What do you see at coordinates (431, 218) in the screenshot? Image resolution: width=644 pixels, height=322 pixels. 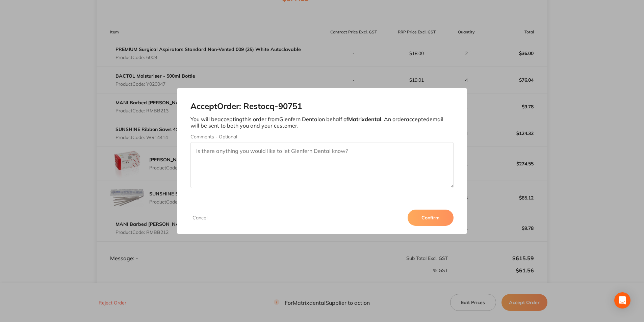 I see `button: Confirm` at bounding box center [431, 218].